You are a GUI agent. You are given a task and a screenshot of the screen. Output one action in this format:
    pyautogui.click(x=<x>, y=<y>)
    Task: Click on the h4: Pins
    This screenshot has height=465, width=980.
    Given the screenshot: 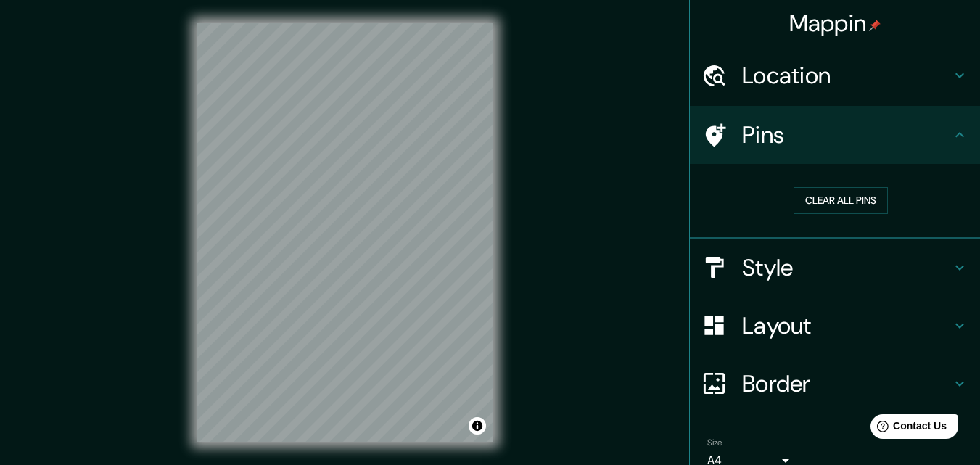 What is the action you would take?
    pyautogui.click(x=846, y=135)
    